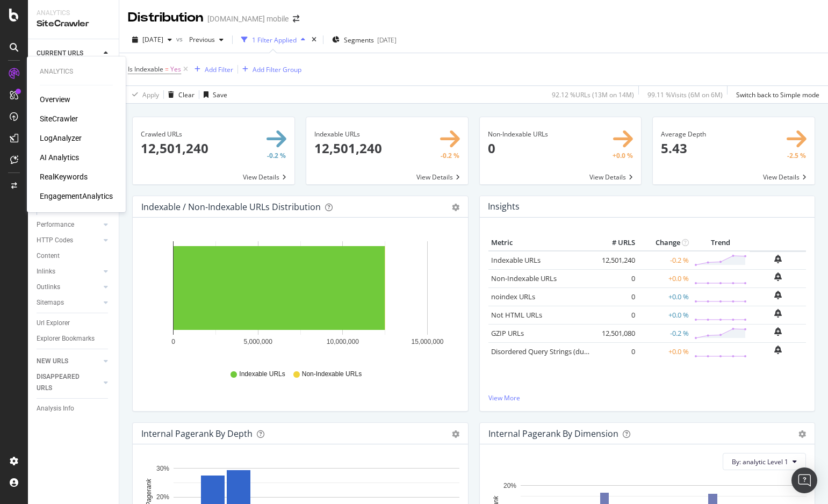  Describe the element at coordinates (55, 99) in the screenshot. I see `div: Overview` at that location.